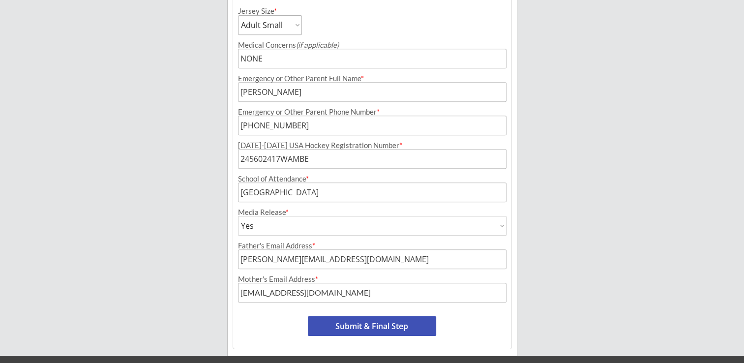 Image resolution: width=744 pixels, height=363 pixels. What do you see at coordinates (372, 59) in the screenshot?
I see `input: Allergies, injuries, etc.` at bounding box center [372, 59].